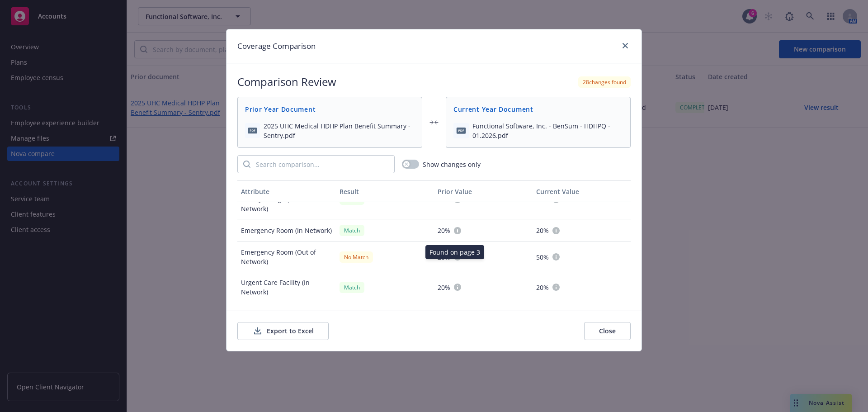  I want to click on button: Result, so click(385, 191).